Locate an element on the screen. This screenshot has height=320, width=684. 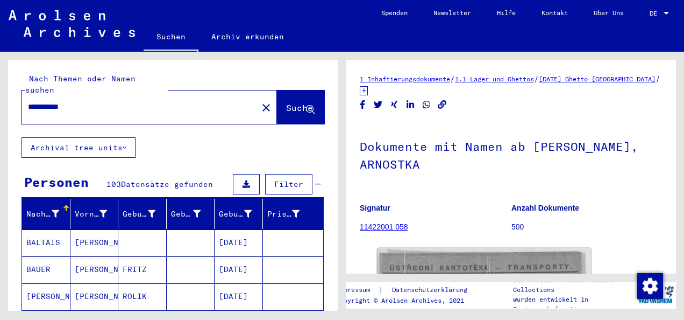
button: Share on Twitter is located at coordinates (378, 104).